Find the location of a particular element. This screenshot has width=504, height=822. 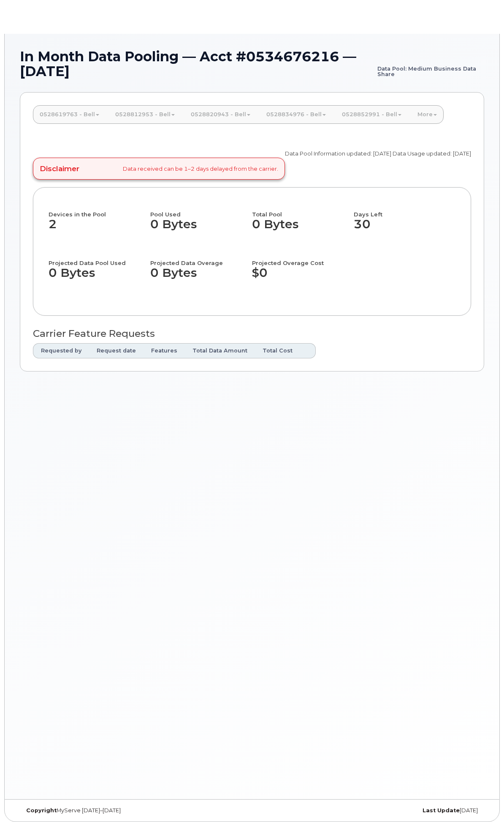

th: Requested by is located at coordinates (60, 351).